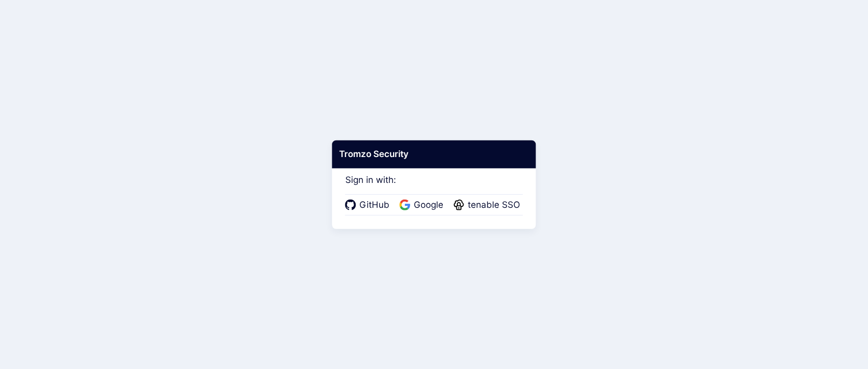 This screenshot has width=868, height=369. I want to click on span: GitHub, so click(375, 205).